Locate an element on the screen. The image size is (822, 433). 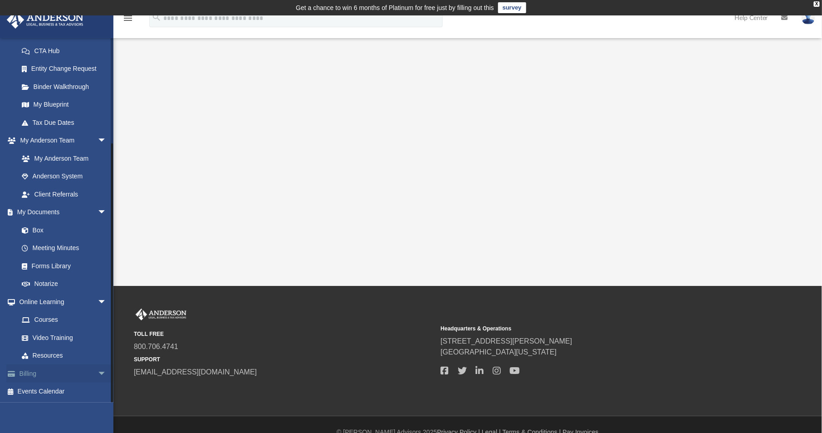
a: menu is located at coordinates (128, 20).